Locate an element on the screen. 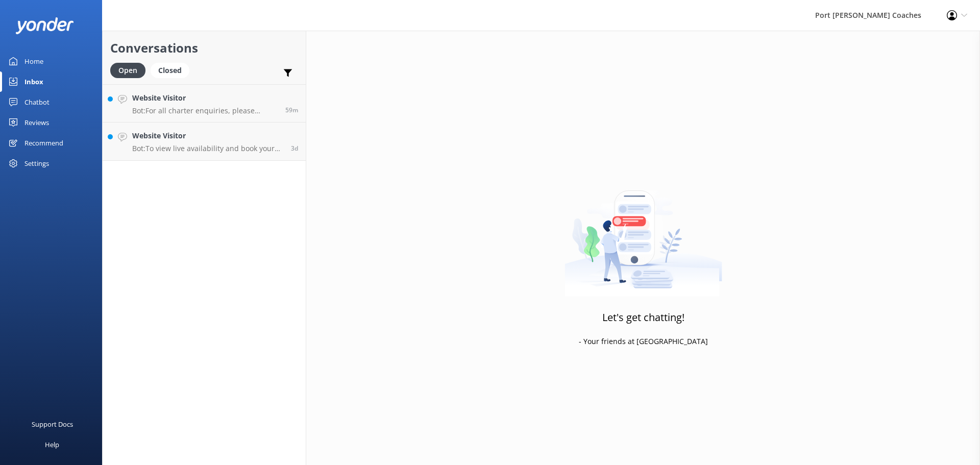 This screenshot has height=465, width=980. div: Help is located at coordinates (52, 444).